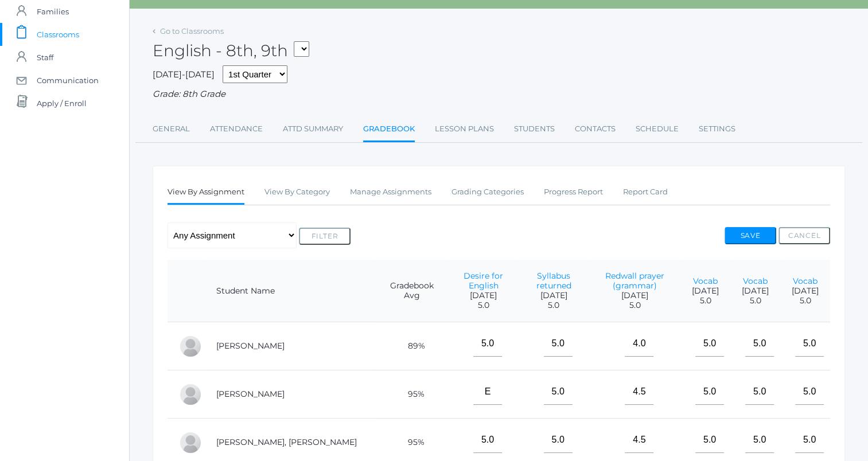 The image size is (868, 461). Describe the element at coordinates (656, 129) in the screenshot. I see `a: Schedule` at that location.